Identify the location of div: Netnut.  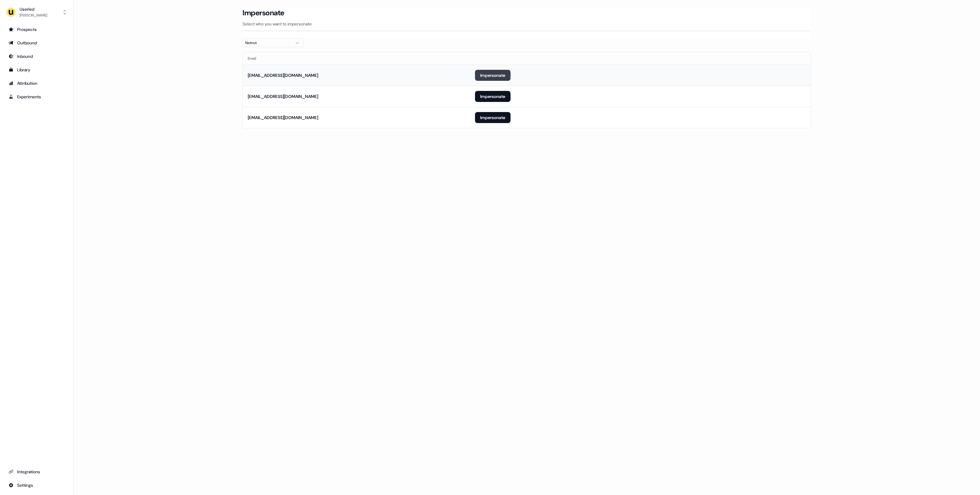
(268, 43).